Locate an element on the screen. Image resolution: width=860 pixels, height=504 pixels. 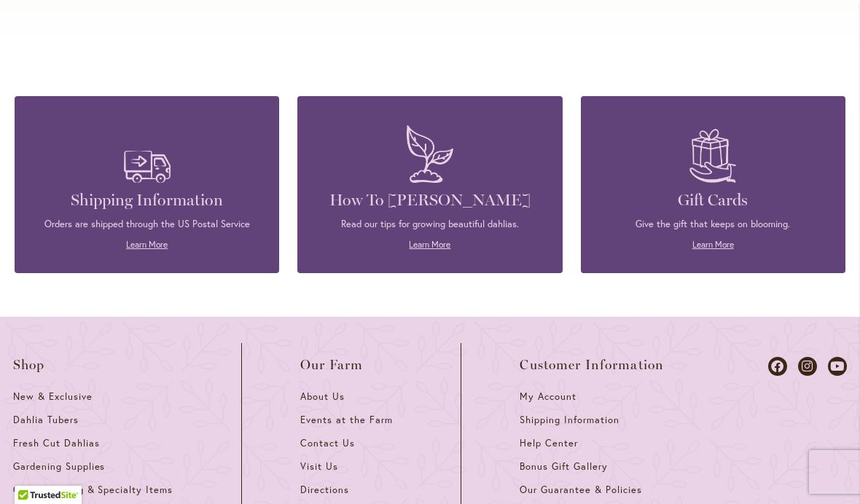
span: Our Farm is located at coordinates (331, 365).